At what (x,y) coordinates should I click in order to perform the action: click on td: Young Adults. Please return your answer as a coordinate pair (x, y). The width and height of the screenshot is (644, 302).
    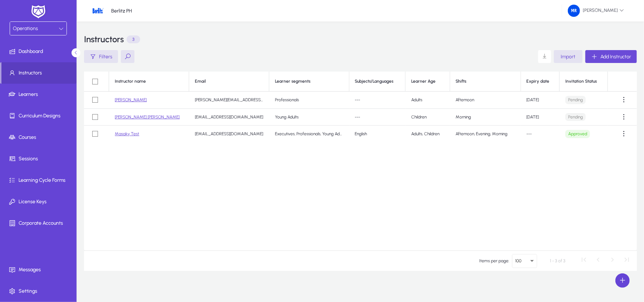
    Looking at the image, I should click on (309, 117).